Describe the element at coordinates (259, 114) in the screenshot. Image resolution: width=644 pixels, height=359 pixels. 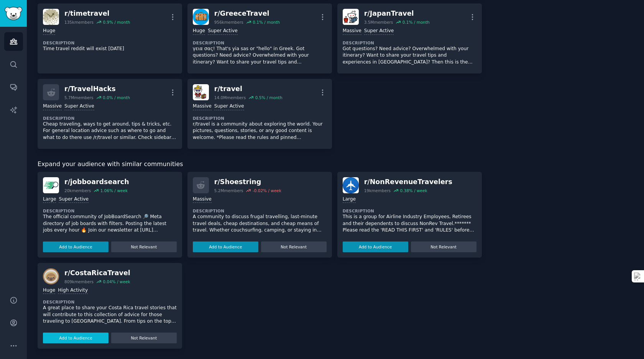
I see `a: travelr/travel14.0Mmembers0.5% / monthMassiveSuper ActiveDescriptionr/travel is a community about...` at that location.